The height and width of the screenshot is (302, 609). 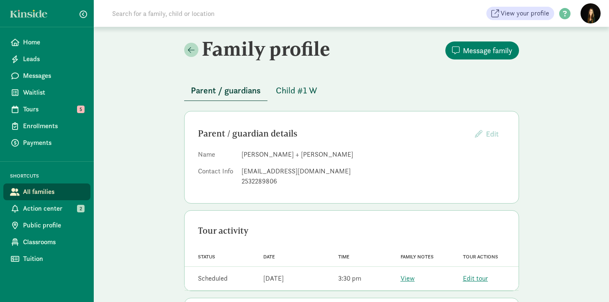 I want to click on a: Leads, so click(x=47, y=59).